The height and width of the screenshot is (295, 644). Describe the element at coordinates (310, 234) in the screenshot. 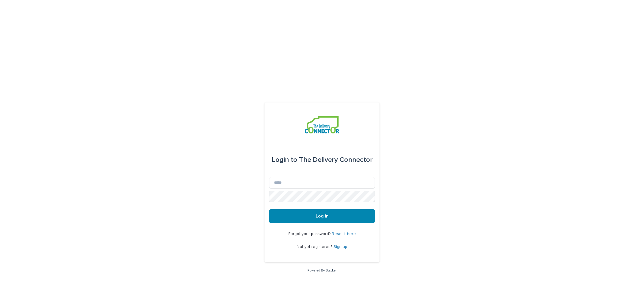

I see `span: Forgot your password?` at that location.